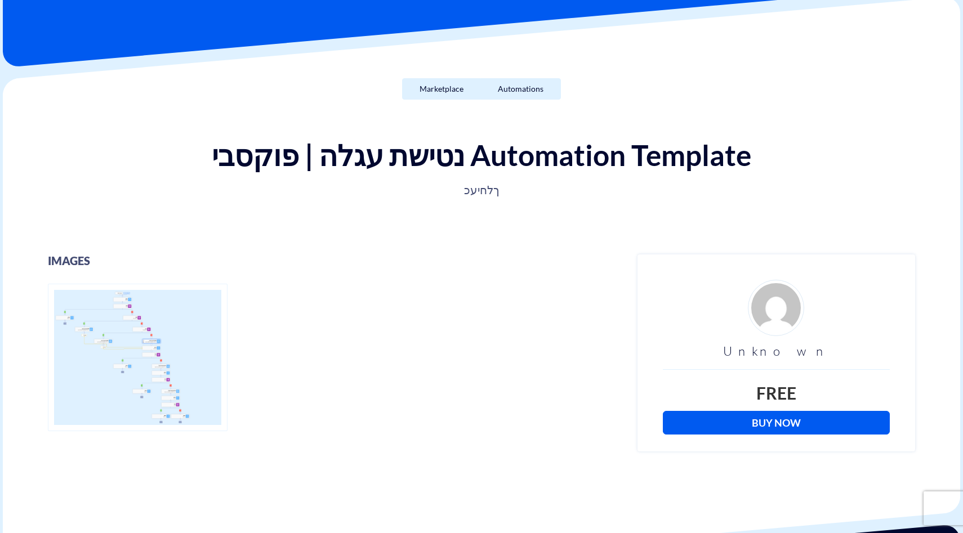 The image size is (963, 533). What do you see at coordinates (481, 190) in the screenshot?
I see `p: ךלחיעכ` at bounding box center [481, 190].